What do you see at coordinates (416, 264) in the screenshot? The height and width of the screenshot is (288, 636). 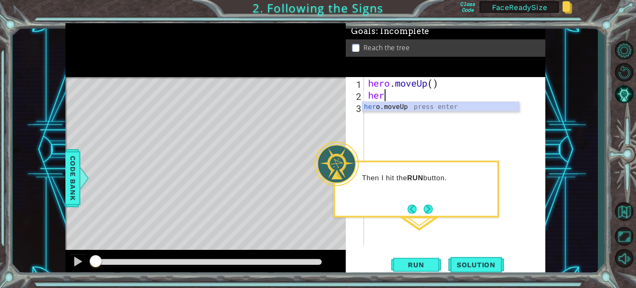 I see `span: Run` at bounding box center [416, 264].